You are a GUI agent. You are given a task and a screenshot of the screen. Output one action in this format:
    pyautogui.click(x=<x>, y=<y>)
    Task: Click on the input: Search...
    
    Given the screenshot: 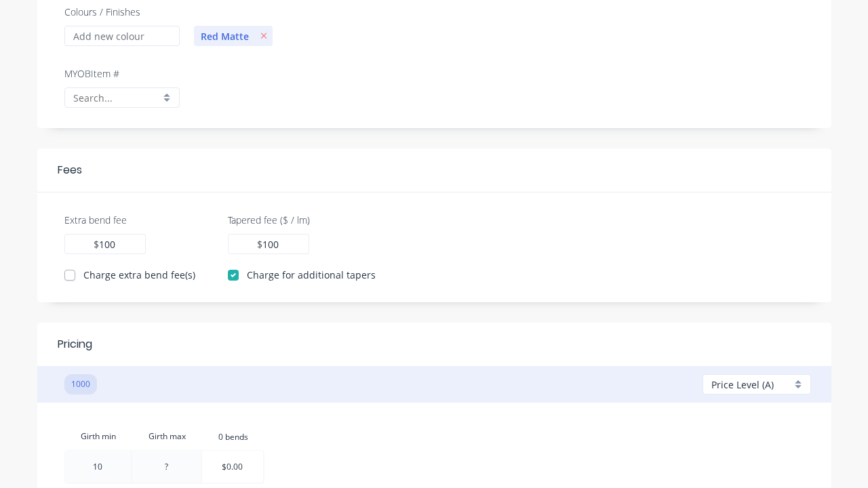 What is the action you would take?
    pyautogui.click(x=117, y=98)
    